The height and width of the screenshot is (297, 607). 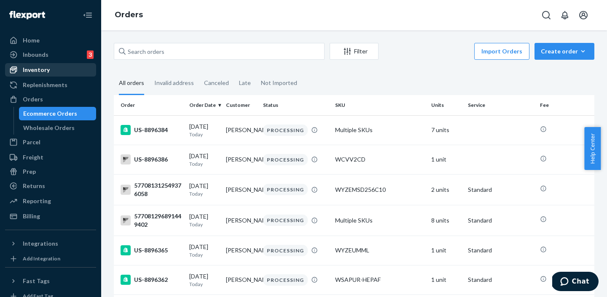 What do you see at coordinates (58, 114) in the screenshot?
I see `a: Ecommerce Orders` at bounding box center [58, 114].